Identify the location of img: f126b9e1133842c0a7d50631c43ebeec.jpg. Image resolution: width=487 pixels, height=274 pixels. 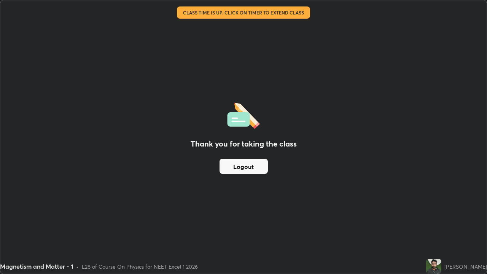
(434, 266).